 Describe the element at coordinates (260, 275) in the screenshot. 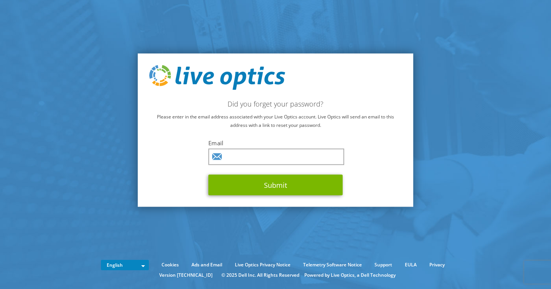

I see `li: © 2025 Dell Inc. All Rights Reserved` at that location.